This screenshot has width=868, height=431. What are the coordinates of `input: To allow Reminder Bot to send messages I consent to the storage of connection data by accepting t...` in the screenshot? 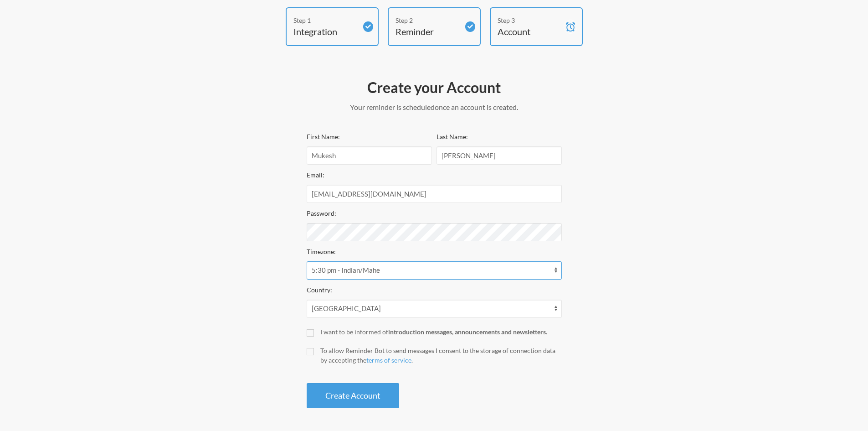 It's located at (310, 352).